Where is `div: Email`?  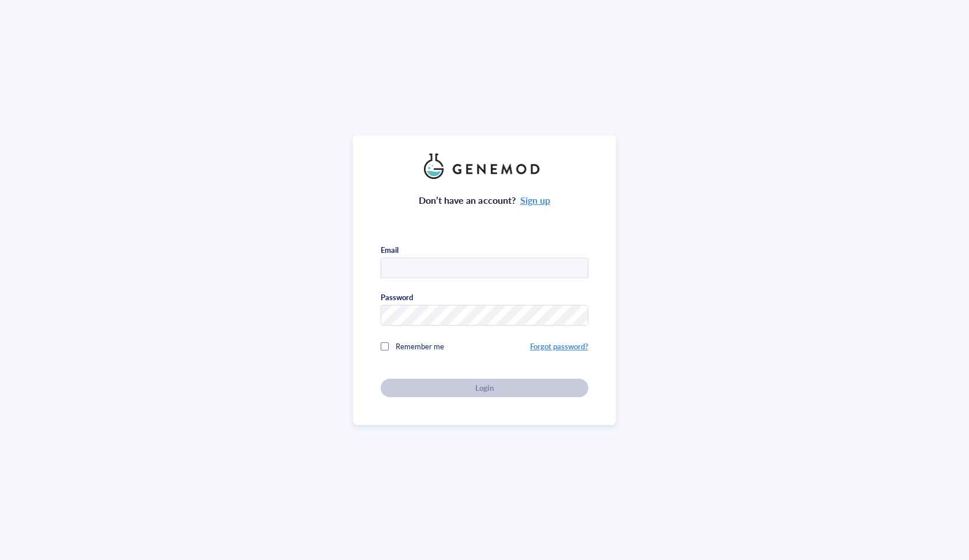
div: Email is located at coordinates (390, 250).